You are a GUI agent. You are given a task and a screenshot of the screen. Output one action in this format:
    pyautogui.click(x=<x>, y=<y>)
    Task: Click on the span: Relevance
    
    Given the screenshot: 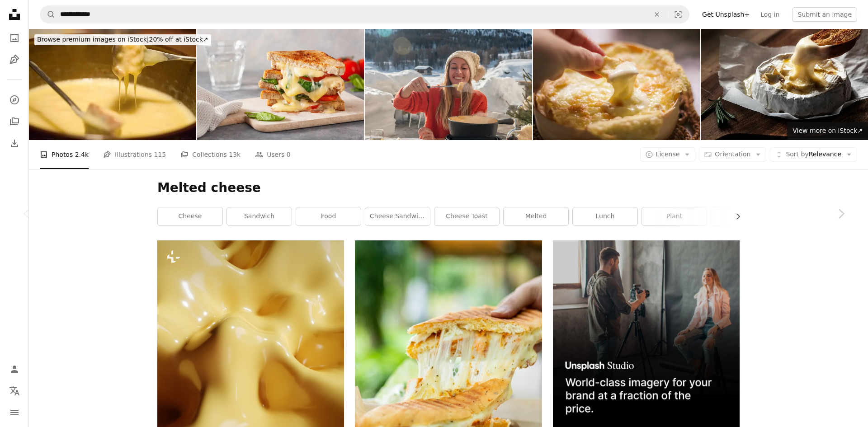 What is the action you would take?
    pyautogui.click(x=813, y=155)
    